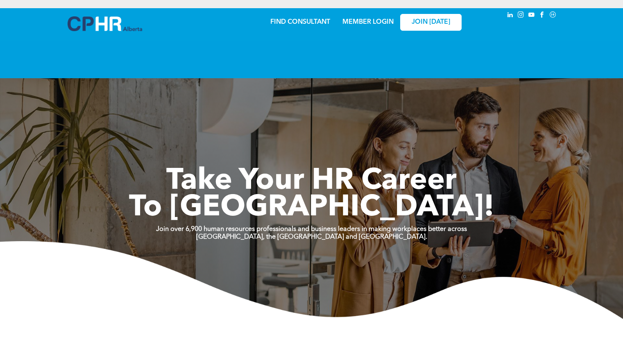  I want to click on a: instagram, so click(521, 16).